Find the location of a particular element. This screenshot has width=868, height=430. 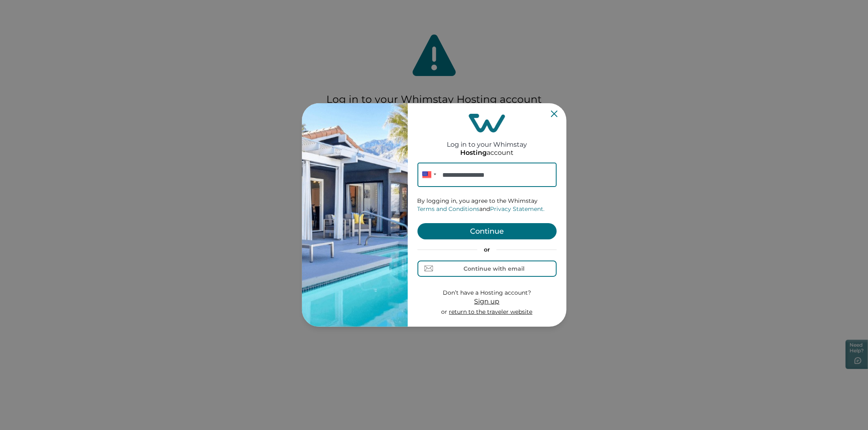

div: United States: + 1 is located at coordinates (428, 175).